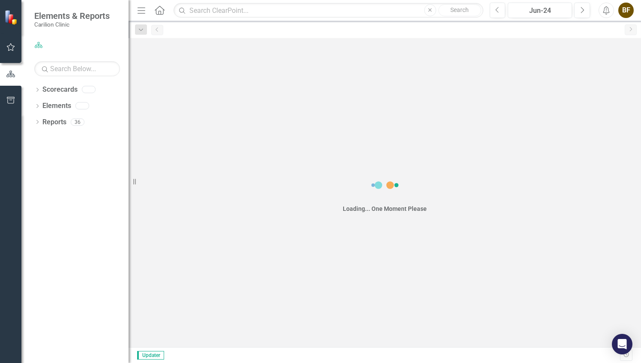 Image resolution: width=641 pixels, height=363 pixels. Describe the element at coordinates (328, 10) in the screenshot. I see `input: Search ClearPoint...` at that location.